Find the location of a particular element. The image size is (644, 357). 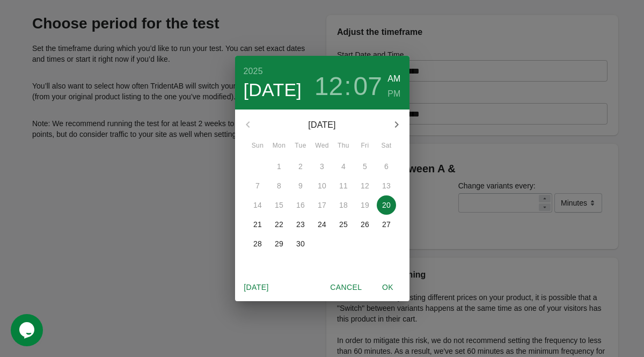

button: 07 is located at coordinates (368, 87).